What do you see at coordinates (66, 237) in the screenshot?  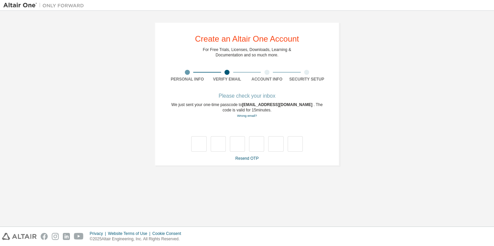 I see `img: linkedin.svg` at bounding box center [66, 237].